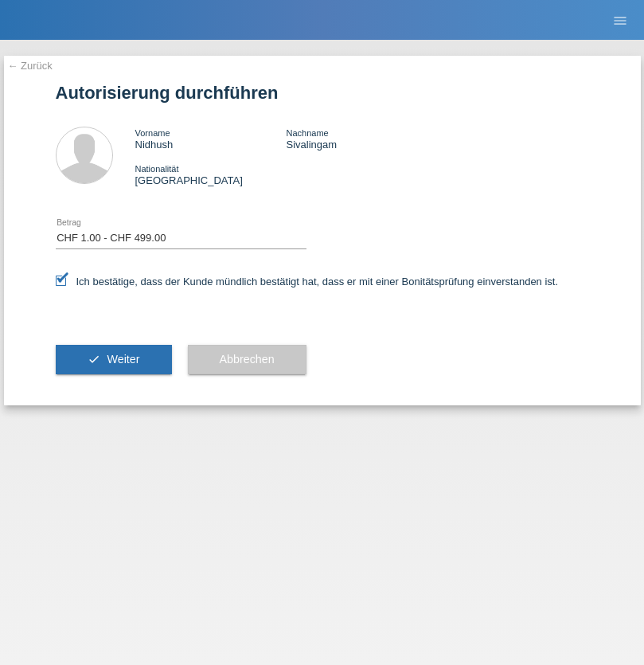 The image size is (644, 665). I want to click on button: Abbrechen, so click(247, 360).